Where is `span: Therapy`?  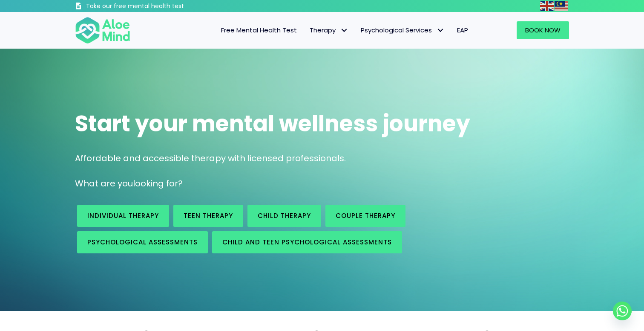 span: Therapy is located at coordinates (329, 30).